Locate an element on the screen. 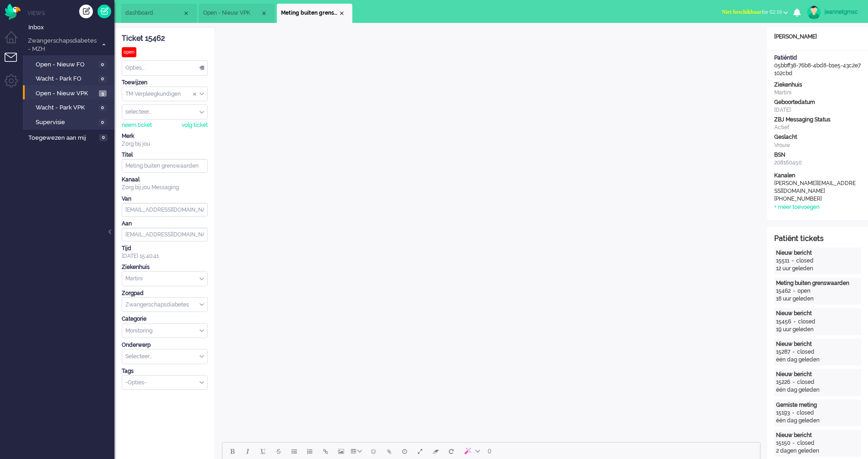 This screenshot has height=459, width=868. div: Titel is located at coordinates (164, 155).